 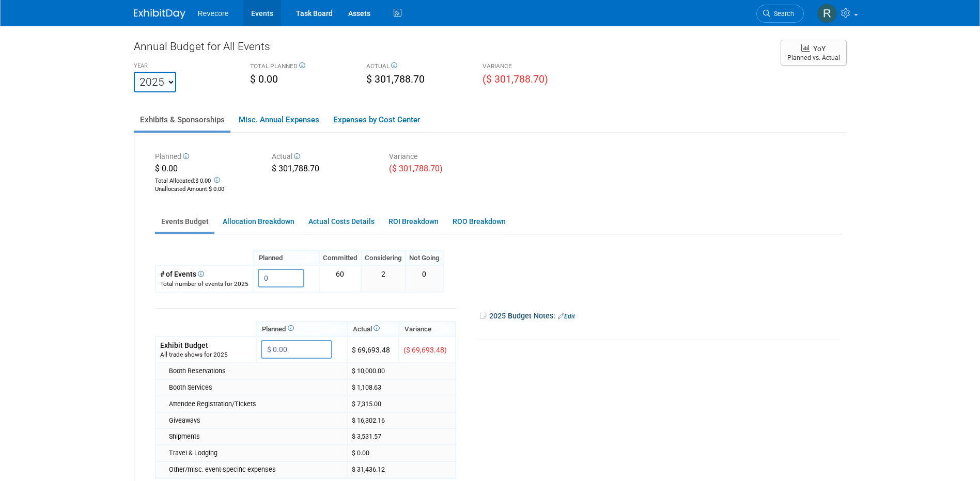 What do you see at coordinates (204, 274) in the screenshot?
I see `div: # of Events` at bounding box center [204, 274].